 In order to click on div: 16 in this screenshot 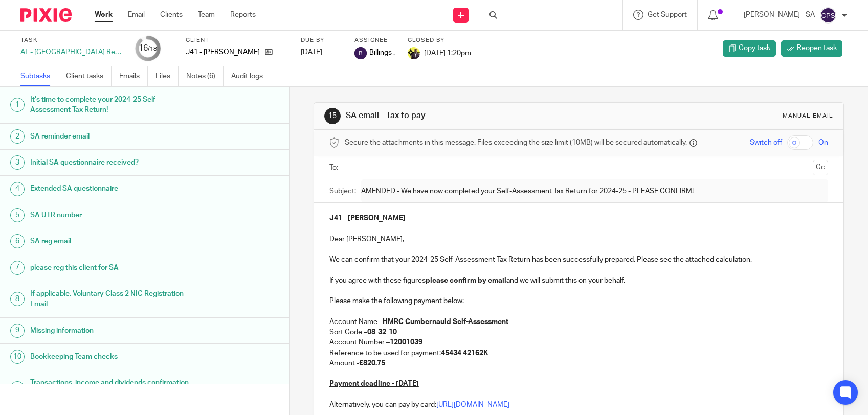, I will do `click(148, 48)`.